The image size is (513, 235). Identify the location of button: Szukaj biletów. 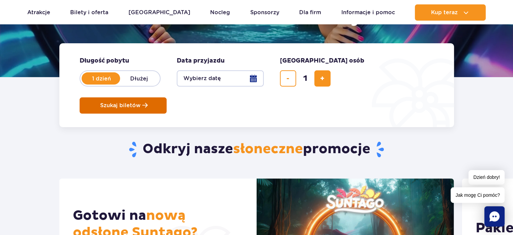
(123, 105).